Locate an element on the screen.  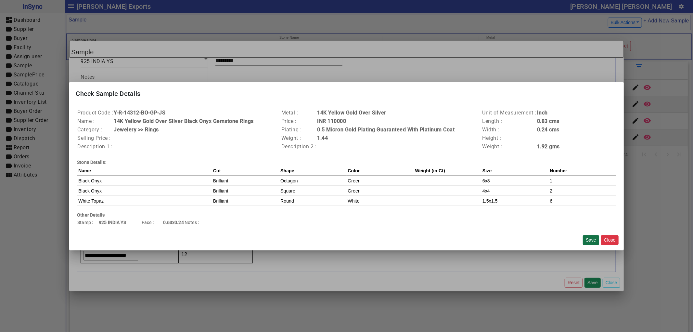
b: 0.83 cms is located at coordinates (548, 121).